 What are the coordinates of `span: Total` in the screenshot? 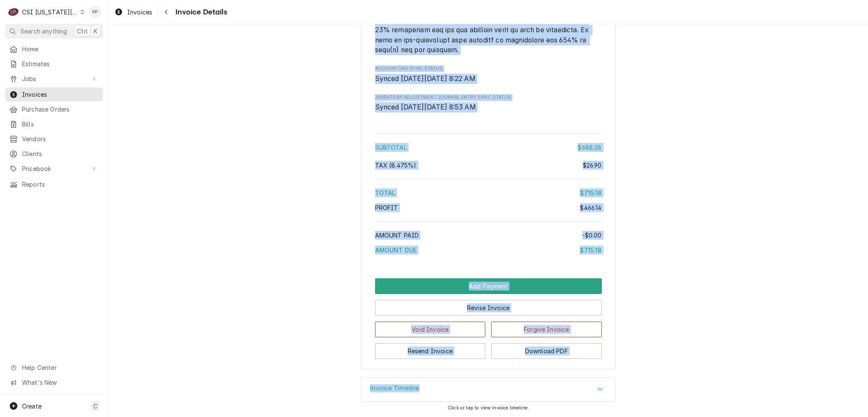 It's located at (385, 192).